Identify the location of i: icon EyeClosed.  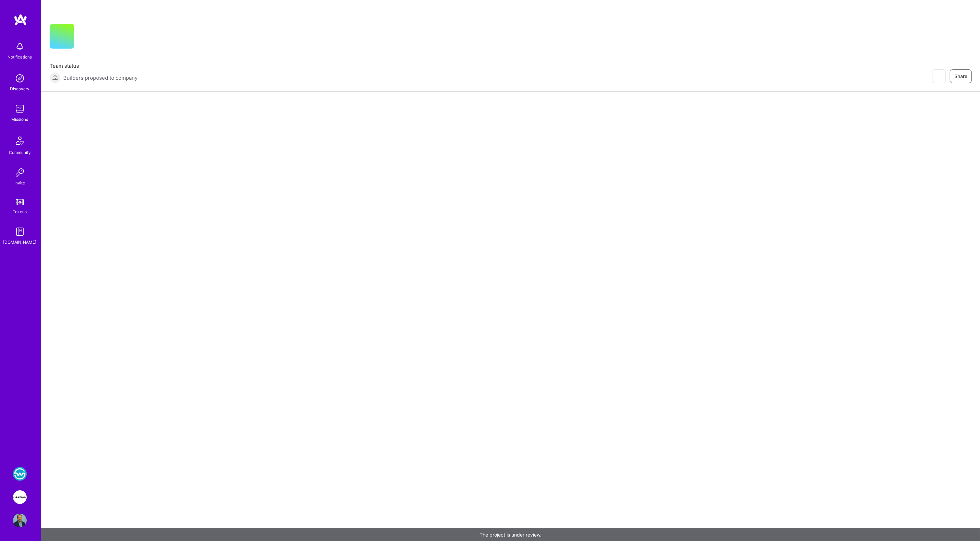
(938, 76).